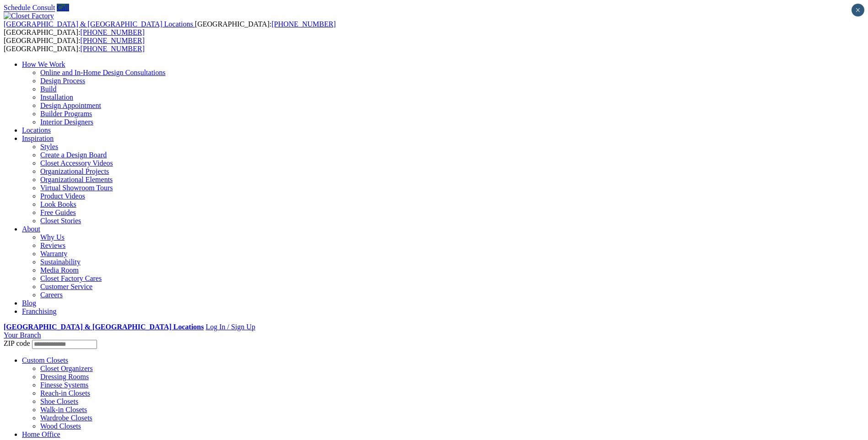 Image resolution: width=868 pixels, height=440 pixels. I want to click on a: Wood Closets, so click(60, 426).